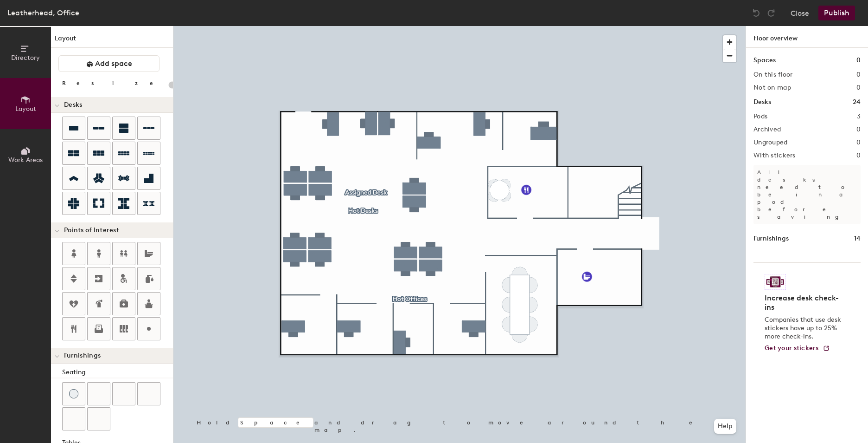 This screenshot has width=868, height=443. What do you see at coordinates (761, 116) in the screenshot?
I see `h2: Pods` at bounding box center [761, 116].